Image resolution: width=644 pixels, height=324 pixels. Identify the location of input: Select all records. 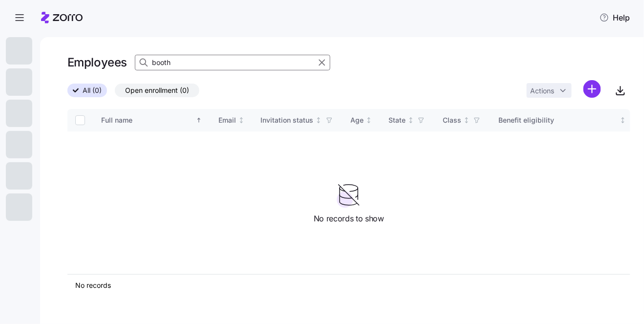
(80, 120).